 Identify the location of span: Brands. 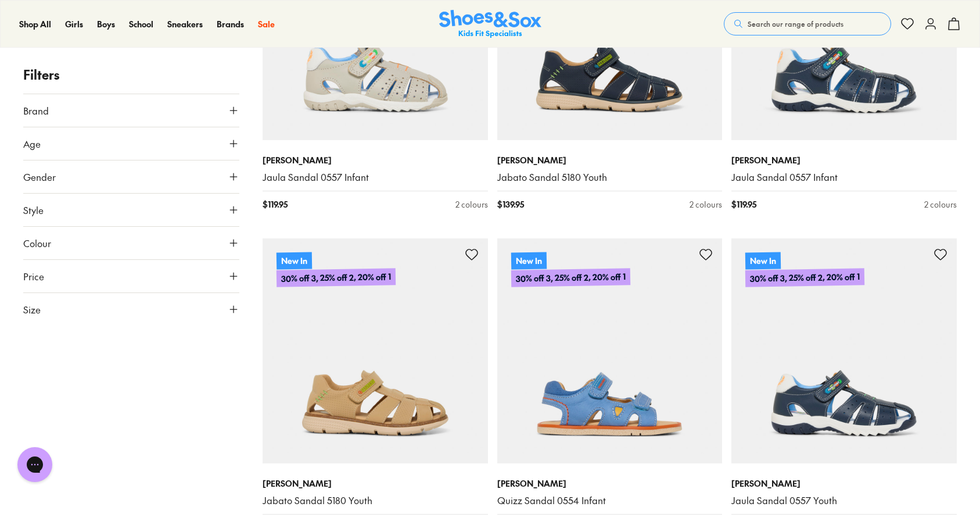
(230, 24).